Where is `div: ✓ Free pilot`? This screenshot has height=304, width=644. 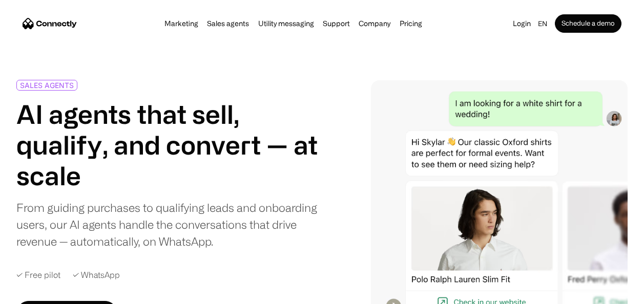 div: ✓ Free pilot is located at coordinates (39, 274).